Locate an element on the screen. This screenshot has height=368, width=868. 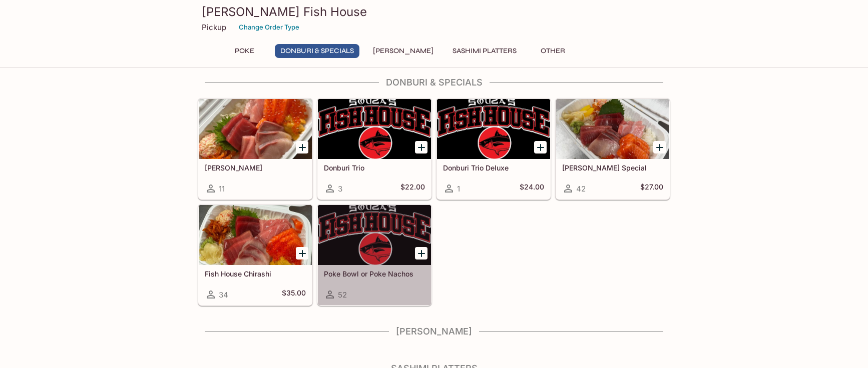
div: Donburi Trio Deluxe is located at coordinates (494, 129).